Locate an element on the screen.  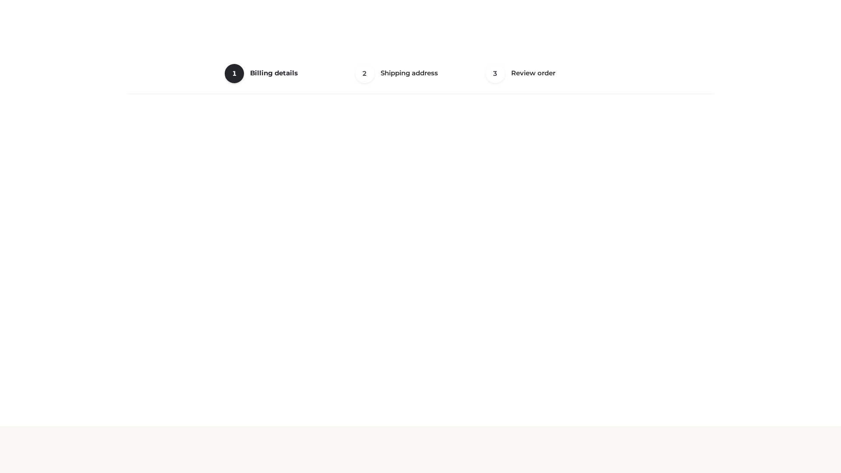
span: 3 is located at coordinates (496, 74).